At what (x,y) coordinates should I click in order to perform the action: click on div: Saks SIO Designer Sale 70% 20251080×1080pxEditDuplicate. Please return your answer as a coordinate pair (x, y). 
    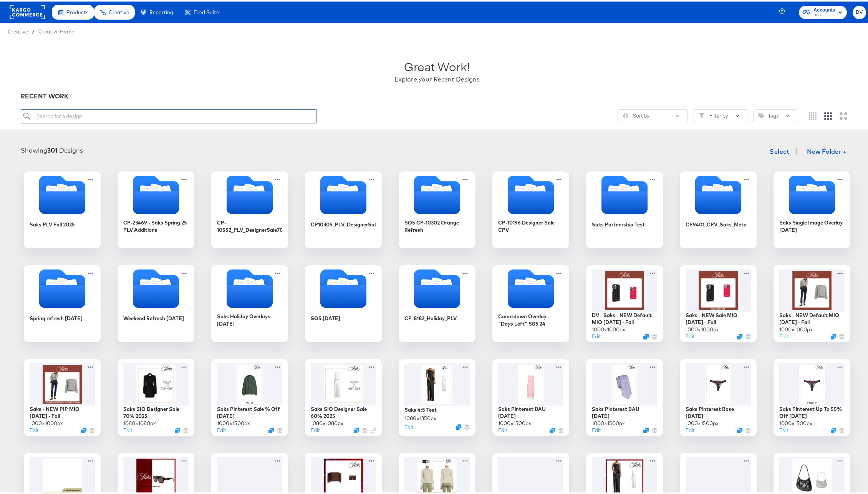
    Looking at the image, I should click on (156, 396).